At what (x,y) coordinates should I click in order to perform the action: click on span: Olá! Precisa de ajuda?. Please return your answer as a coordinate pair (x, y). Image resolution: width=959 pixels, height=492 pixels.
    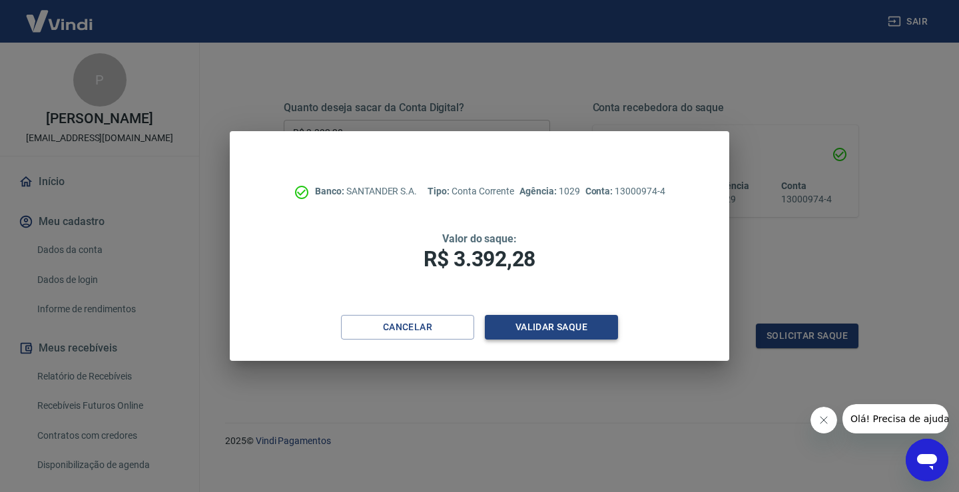
    Looking at the image, I should click on (60, 15).